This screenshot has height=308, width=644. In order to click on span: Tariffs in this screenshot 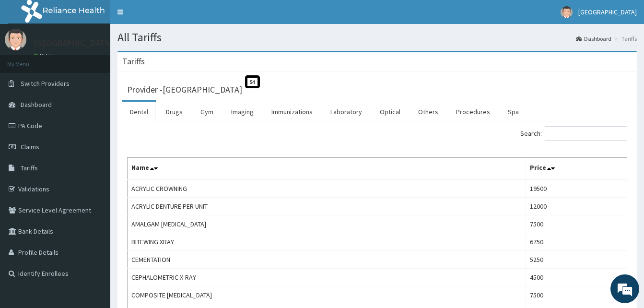, I will do `click(29, 168)`.